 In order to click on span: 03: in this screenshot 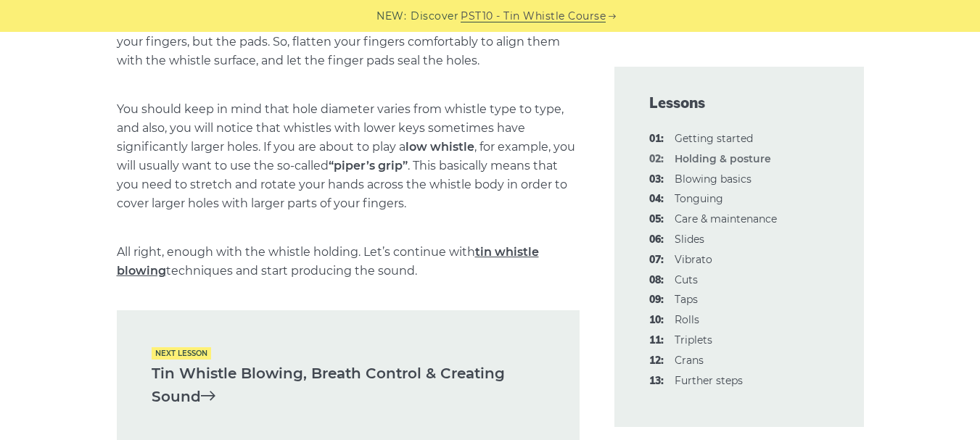, I will do `click(657, 179)`.